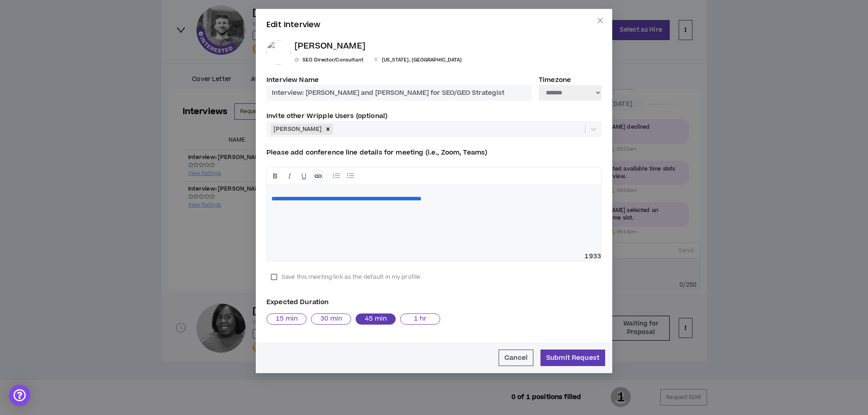  I want to click on label: Timezone, so click(555, 80).